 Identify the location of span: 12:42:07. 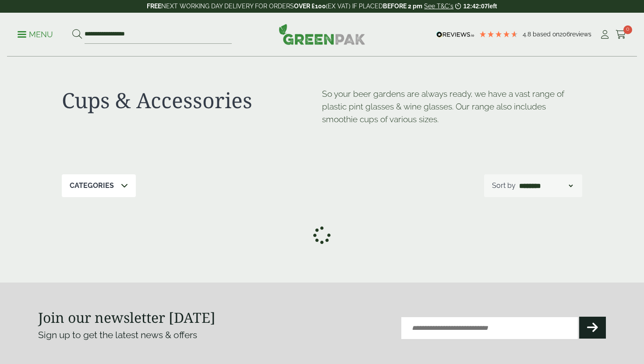
(475, 6).